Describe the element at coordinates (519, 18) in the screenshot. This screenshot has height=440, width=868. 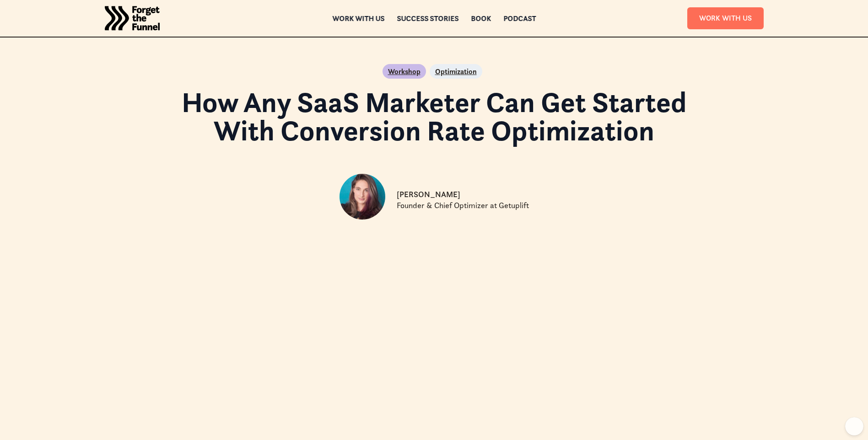
I see `div: Podcast` at that location.